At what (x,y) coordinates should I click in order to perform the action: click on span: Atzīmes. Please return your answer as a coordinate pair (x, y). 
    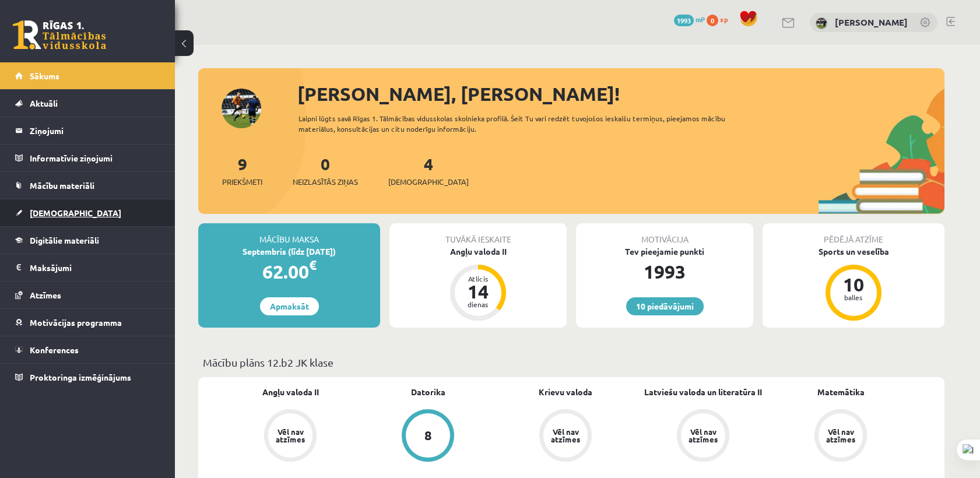
    Looking at the image, I should click on (45, 296).